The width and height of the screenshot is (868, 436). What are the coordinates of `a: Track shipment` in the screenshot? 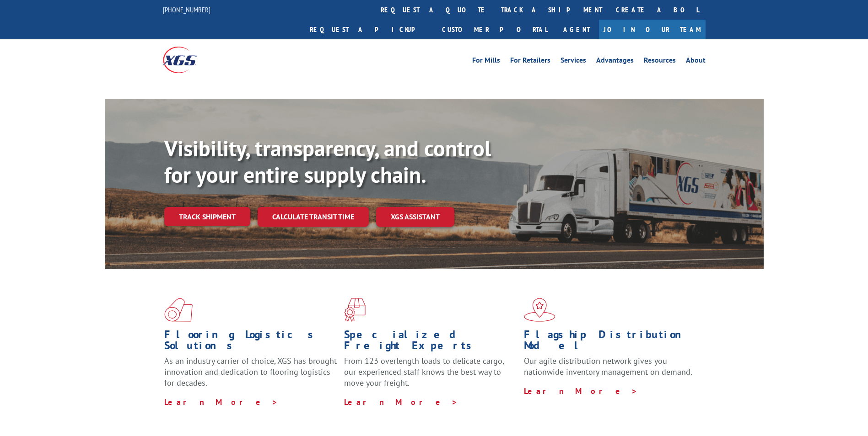 It's located at (207, 217).